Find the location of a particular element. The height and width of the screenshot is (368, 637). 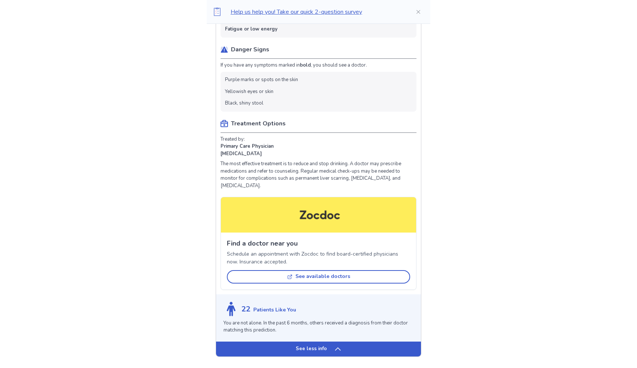

p: Help us help you! Take our quick 2-question survey is located at coordinates (317, 12).